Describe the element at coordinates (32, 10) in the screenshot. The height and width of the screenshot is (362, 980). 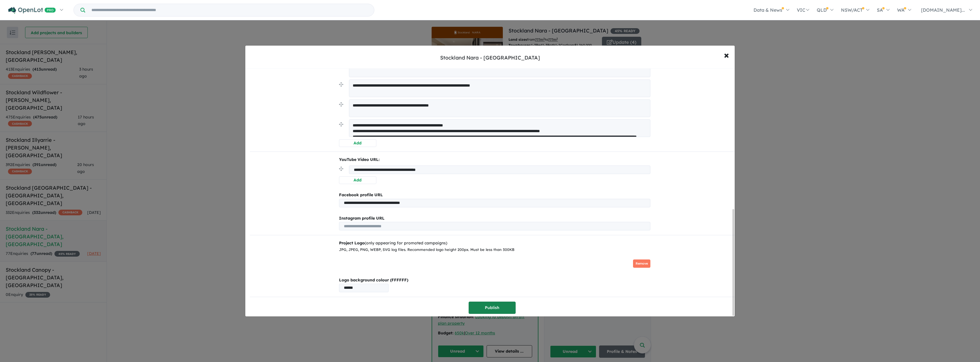
I see `img: Openlot PRO Logo White` at that location.